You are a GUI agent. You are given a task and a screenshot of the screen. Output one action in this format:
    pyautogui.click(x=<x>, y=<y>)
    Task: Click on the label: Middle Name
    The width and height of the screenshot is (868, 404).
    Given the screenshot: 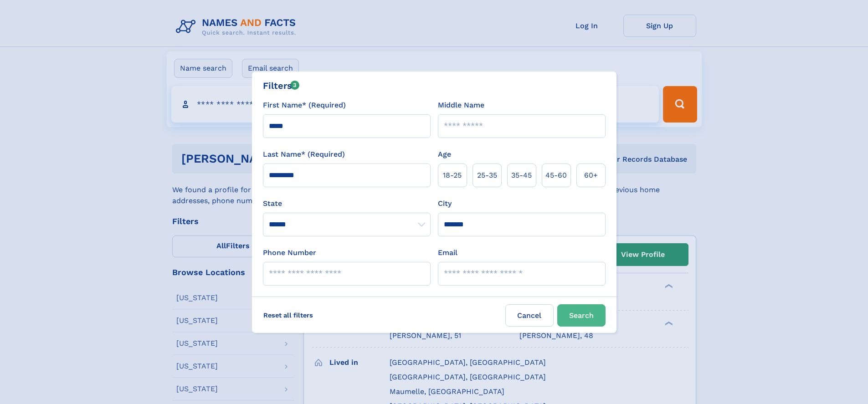 What is the action you would take?
    pyautogui.click(x=461, y=106)
    